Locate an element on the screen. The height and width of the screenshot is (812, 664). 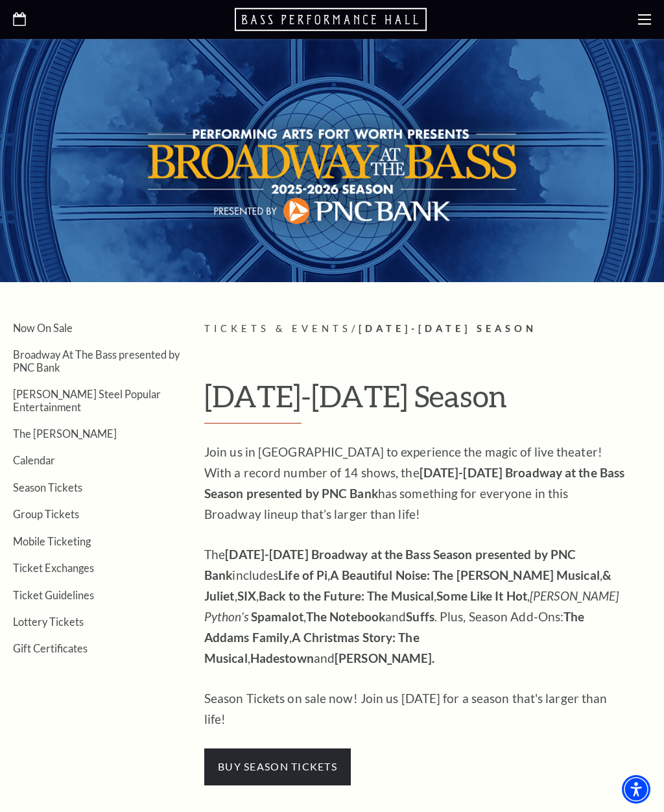
strong: & Juliet is located at coordinates (408, 585).